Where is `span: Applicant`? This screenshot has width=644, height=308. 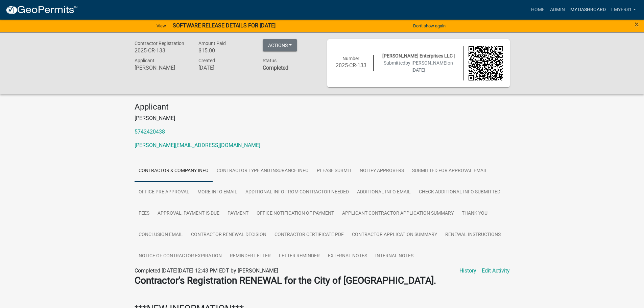
span: Applicant is located at coordinates (145, 61).